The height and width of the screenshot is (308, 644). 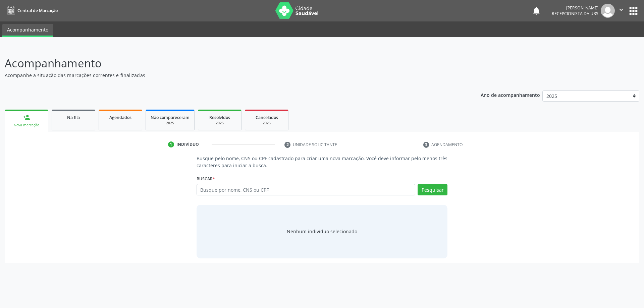 I want to click on button: apps, so click(x=634, y=11).